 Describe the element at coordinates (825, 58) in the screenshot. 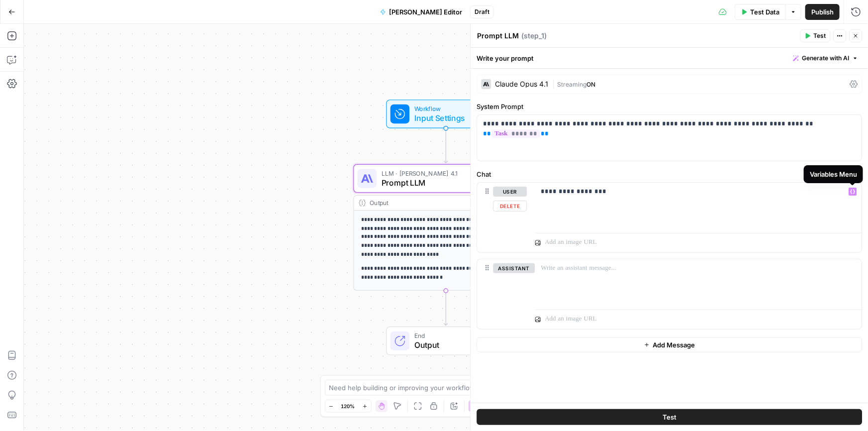

I see `button: Generate with AI` at that location.